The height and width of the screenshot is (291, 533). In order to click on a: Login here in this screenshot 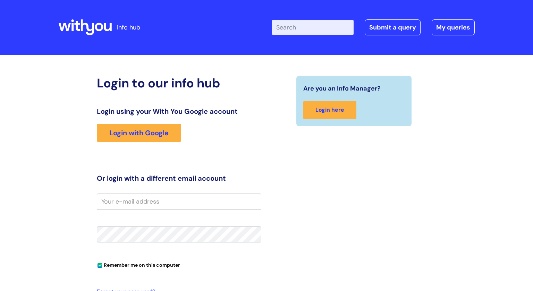, I will do `click(329, 110)`.